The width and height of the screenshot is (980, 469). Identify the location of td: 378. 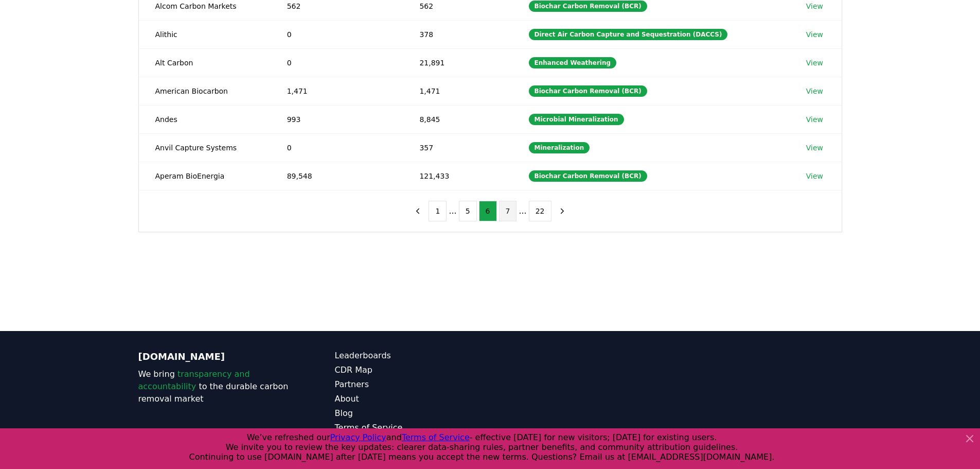
(457, 34).